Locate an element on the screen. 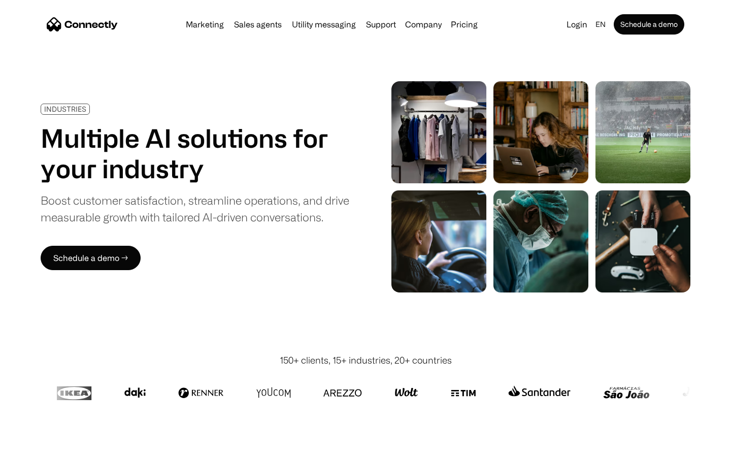 This screenshot has height=457, width=731. a: Pricing is located at coordinates (464, 24).